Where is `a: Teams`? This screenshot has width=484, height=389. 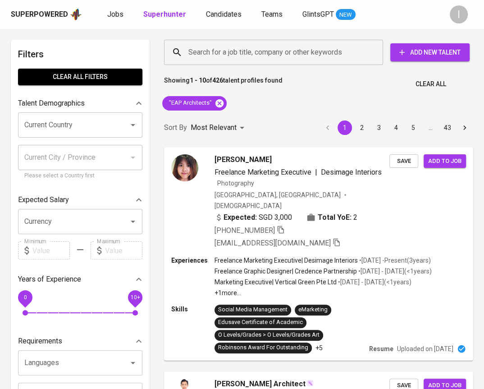
a: Teams is located at coordinates (273, 14).